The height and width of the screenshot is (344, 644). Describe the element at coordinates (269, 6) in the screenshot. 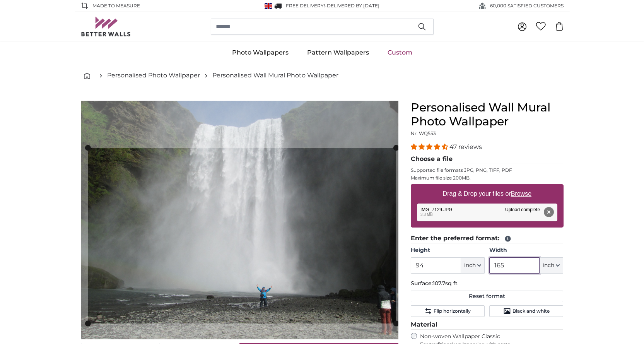

I see `img: United Kingdom` at that location.